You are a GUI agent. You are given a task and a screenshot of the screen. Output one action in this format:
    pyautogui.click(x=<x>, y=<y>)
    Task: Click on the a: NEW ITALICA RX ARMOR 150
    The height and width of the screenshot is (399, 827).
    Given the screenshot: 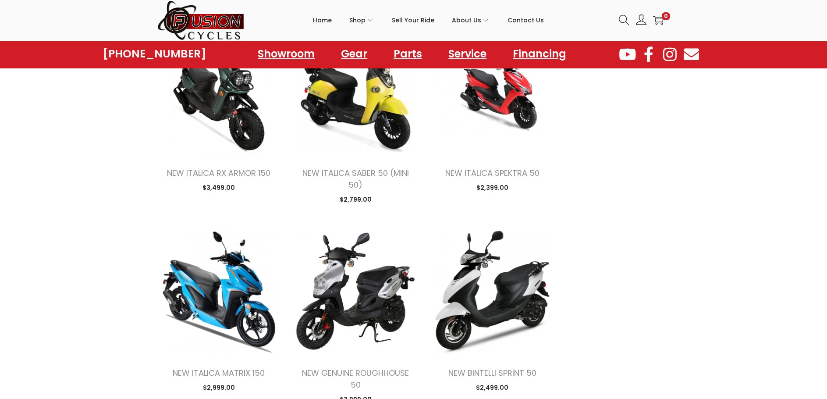 What is the action you would take?
    pyautogui.click(x=219, y=173)
    